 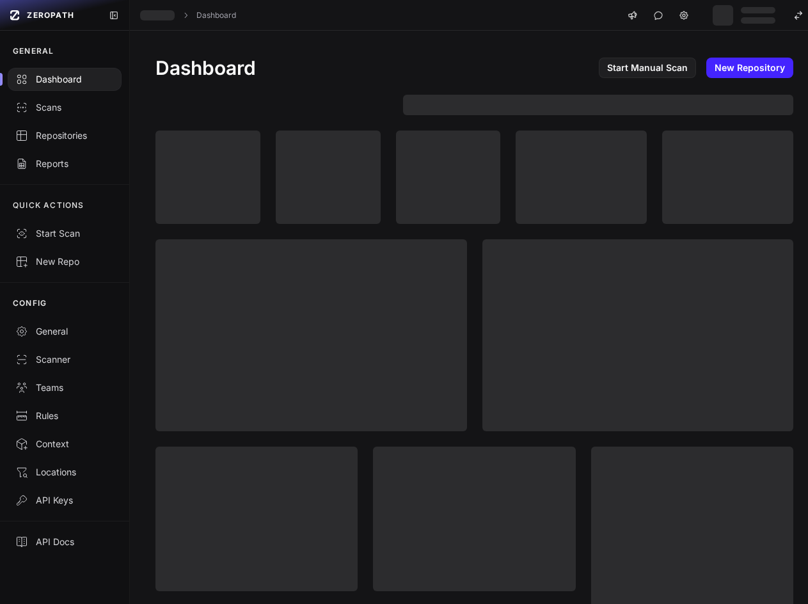 I want to click on div: Scanner, so click(x=65, y=360).